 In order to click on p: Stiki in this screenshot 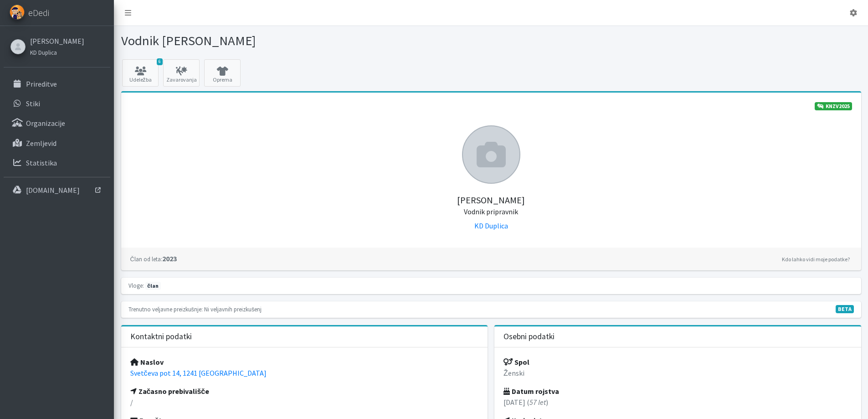, I will do `click(33, 103)`.